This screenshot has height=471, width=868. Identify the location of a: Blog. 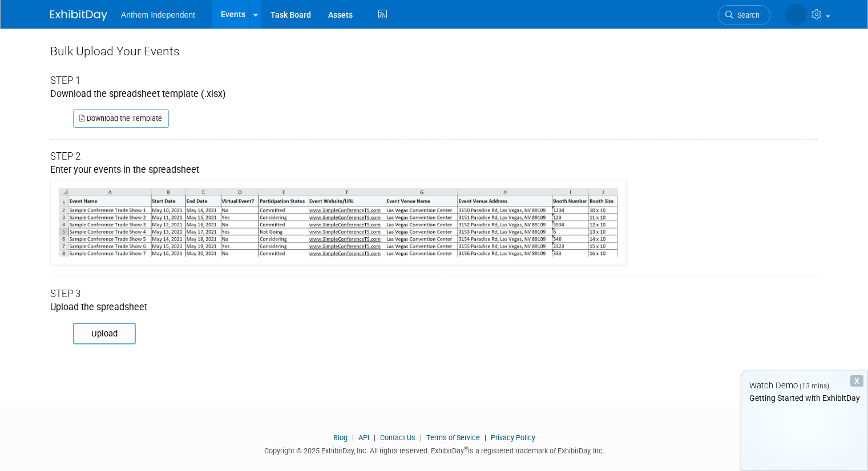
(340, 437).